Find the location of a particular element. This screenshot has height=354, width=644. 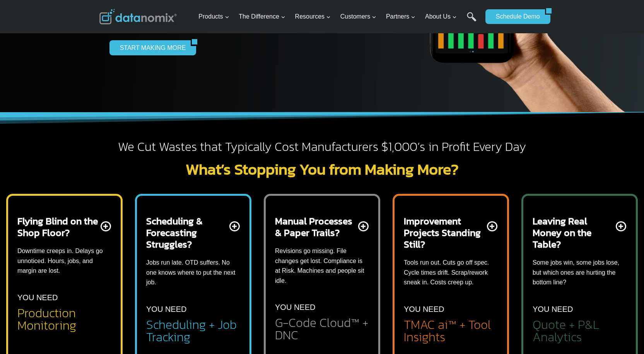

h2: Manual Processes & Paper Trails? is located at coordinates (316, 226).